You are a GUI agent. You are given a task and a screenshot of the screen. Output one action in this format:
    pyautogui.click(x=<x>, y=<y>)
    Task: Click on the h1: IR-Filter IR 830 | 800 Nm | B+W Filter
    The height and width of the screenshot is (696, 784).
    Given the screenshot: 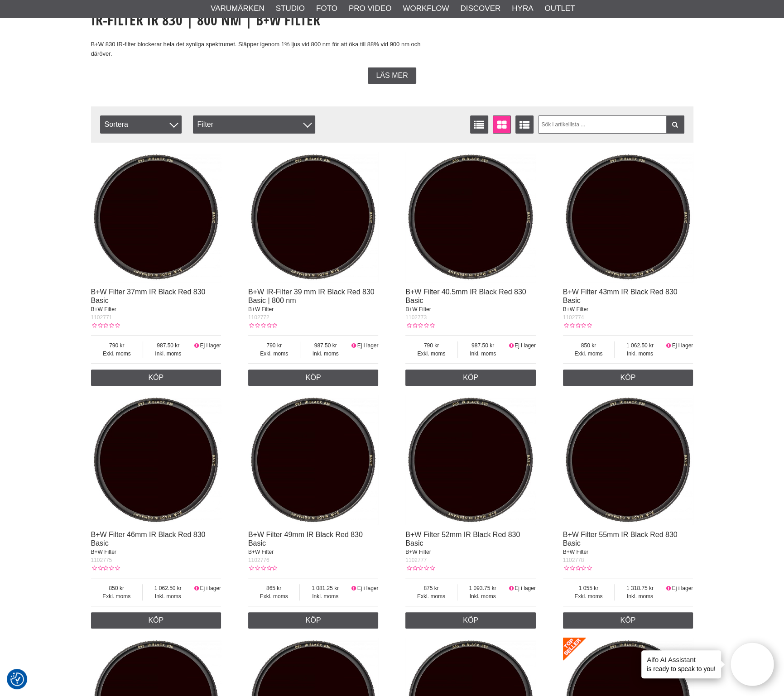 What is the action you would take?
    pyautogui.click(x=265, y=20)
    